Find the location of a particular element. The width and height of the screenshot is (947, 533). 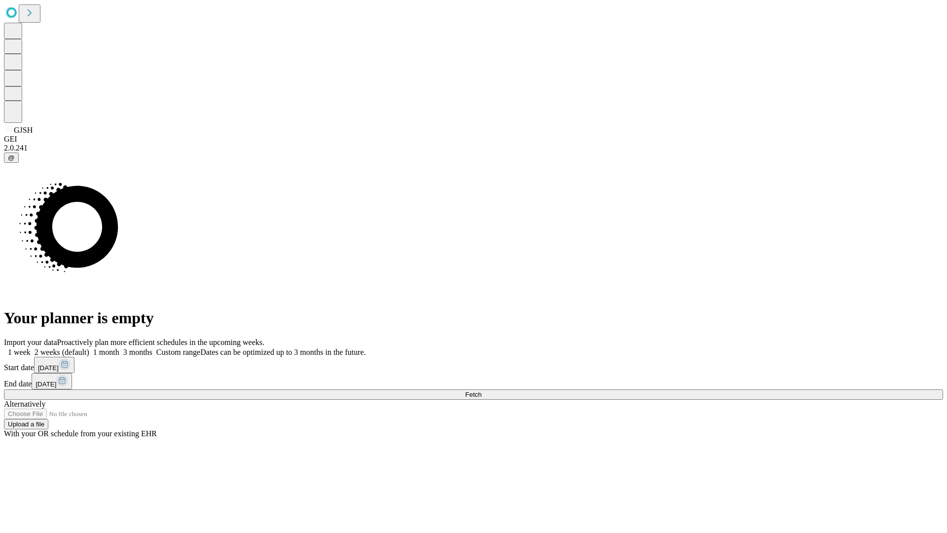

span: Import your data is located at coordinates (31, 342).